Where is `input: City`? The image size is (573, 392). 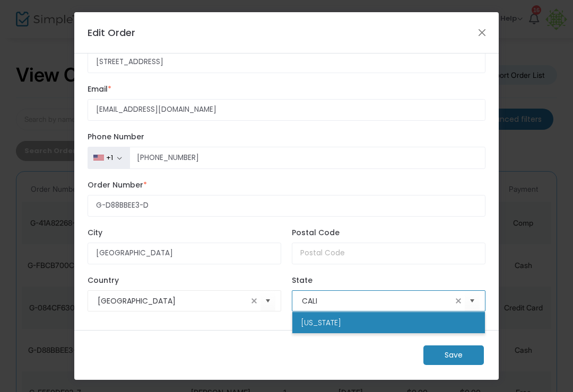
input: City is located at coordinates (184, 253).